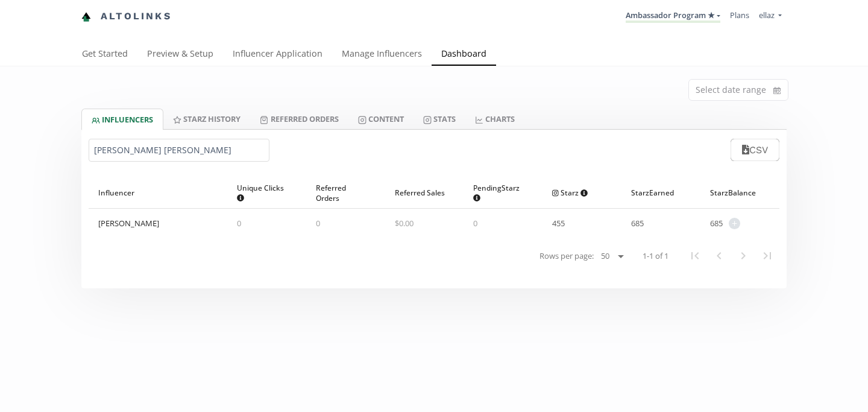  Describe the element at coordinates (207, 119) in the screenshot. I see `a: Starz HISTORY` at that location.